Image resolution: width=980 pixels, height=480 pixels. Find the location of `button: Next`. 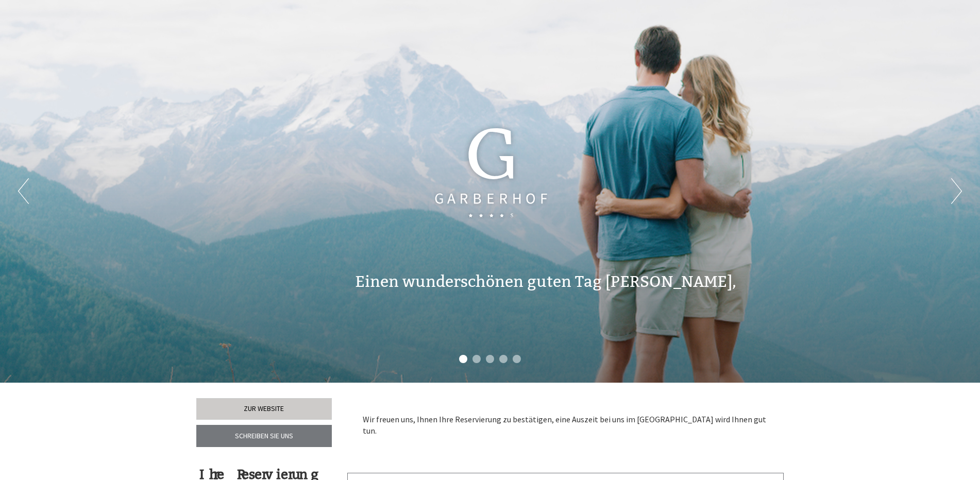

button: Next is located at coordinates (956, 191).